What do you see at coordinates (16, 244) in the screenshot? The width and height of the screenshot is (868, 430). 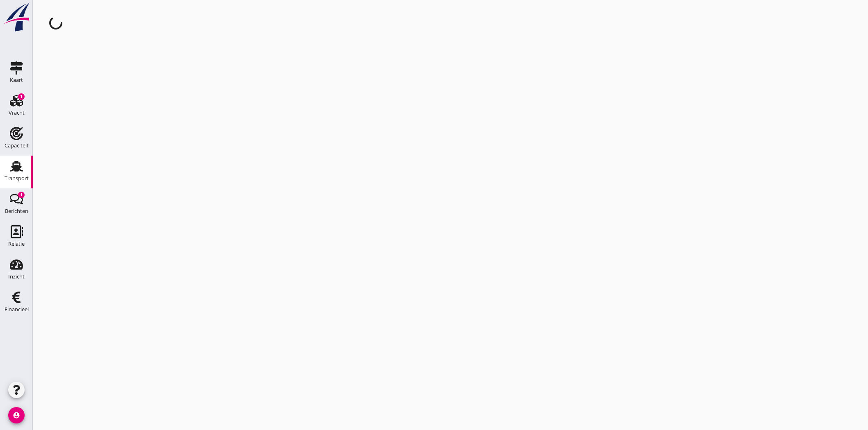 I see `div: Relatie` at bounding box center [16, 244].